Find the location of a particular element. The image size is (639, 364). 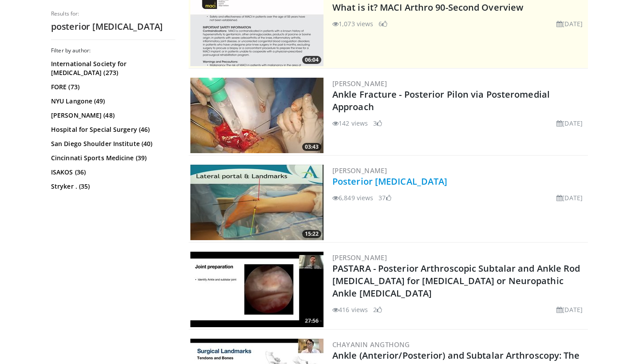

li: 37 is located at coordinates (385, 198).